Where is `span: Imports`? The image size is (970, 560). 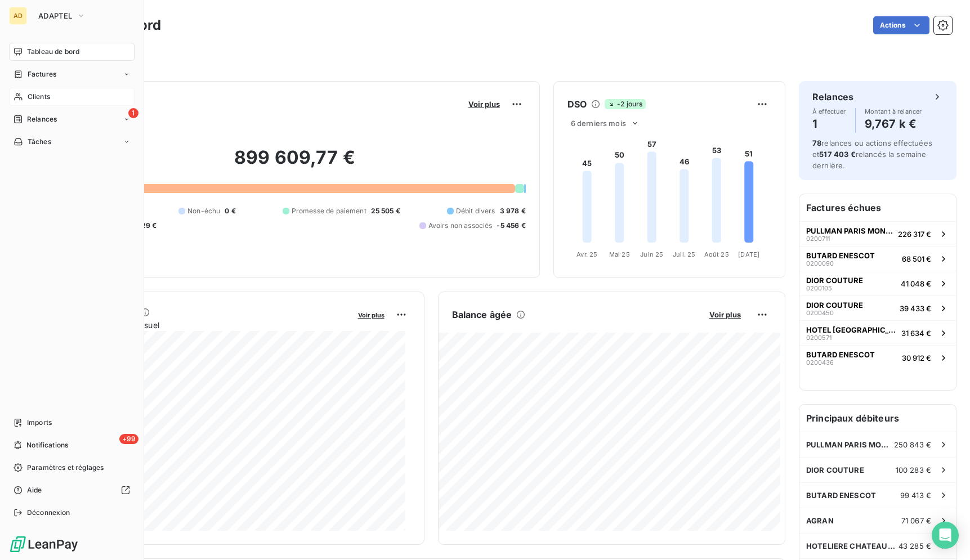 span: Imports is located at coordinates (40, 423).